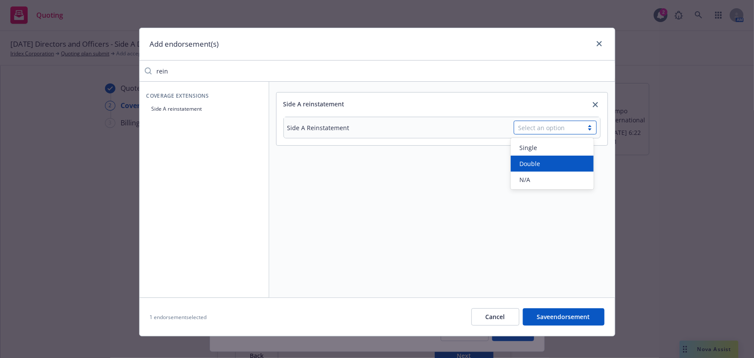 This screenshot has width=754, height=358. Describe the element at coordinates (318, 127) in the screenshot. I see `div: Side A Reinstatement` at that location.